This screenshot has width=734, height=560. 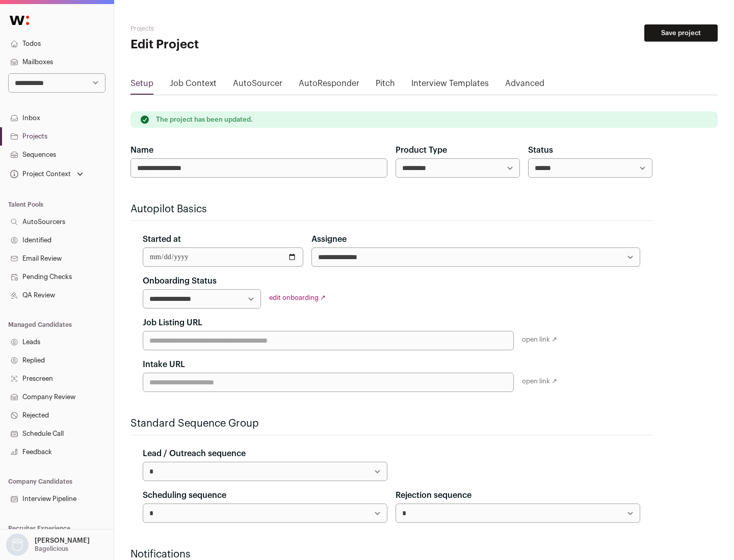 I want to click on a: Setup, so click(x=142, y=86).